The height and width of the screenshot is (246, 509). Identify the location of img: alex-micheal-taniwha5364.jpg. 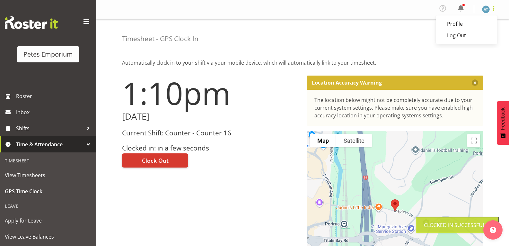
(486, 9).